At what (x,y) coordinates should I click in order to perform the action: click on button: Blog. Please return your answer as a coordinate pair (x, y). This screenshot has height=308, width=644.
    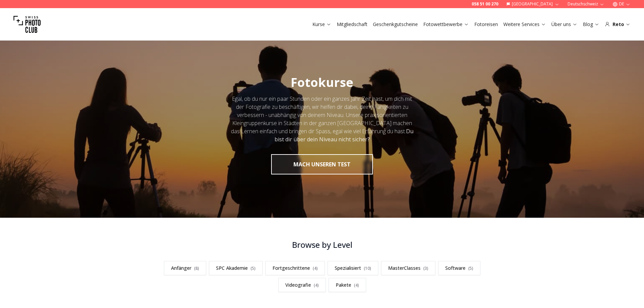
    Looking at the image, I should click on (591, 24).